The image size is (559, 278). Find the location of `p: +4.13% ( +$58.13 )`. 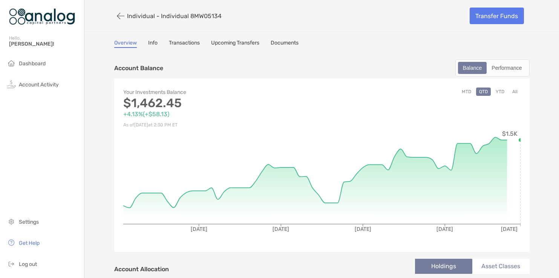

p: +4.13% ( +$58.13 ) is located at coordinates (222, 114).